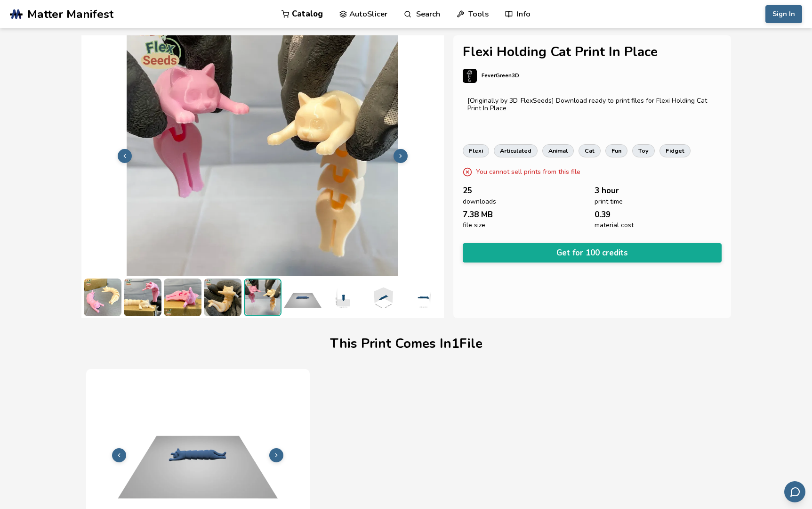 The image size is (812, 509). What do you see at coordinates (70, 14) in the screenshot?
I see `span: Matter Manifest` at bounding box center [70, 14].